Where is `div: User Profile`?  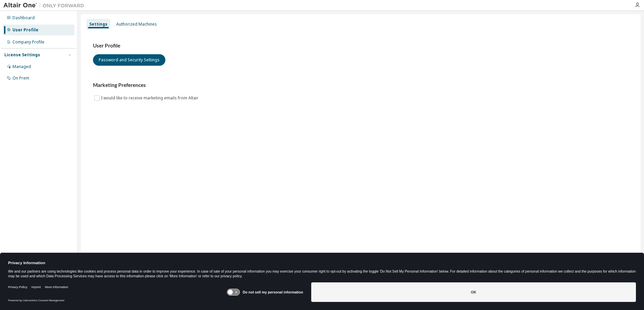 div: User Profile is located at coordinates (25, 30).